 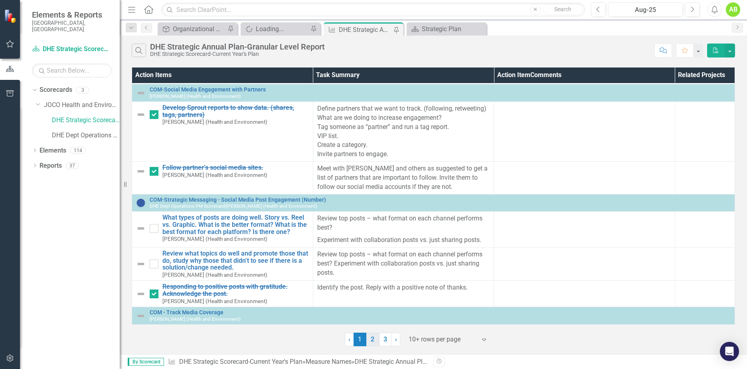 I want to click on a: Scorecards, so click(x=56, y=90).